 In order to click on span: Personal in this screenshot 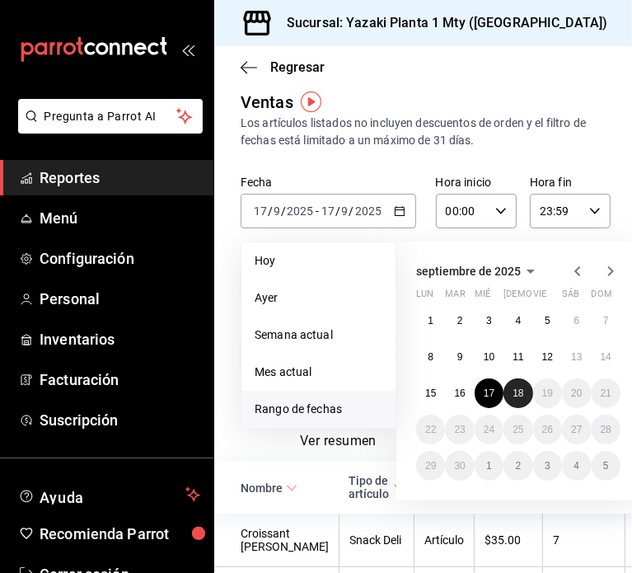, I will do `click(120, 298)`.